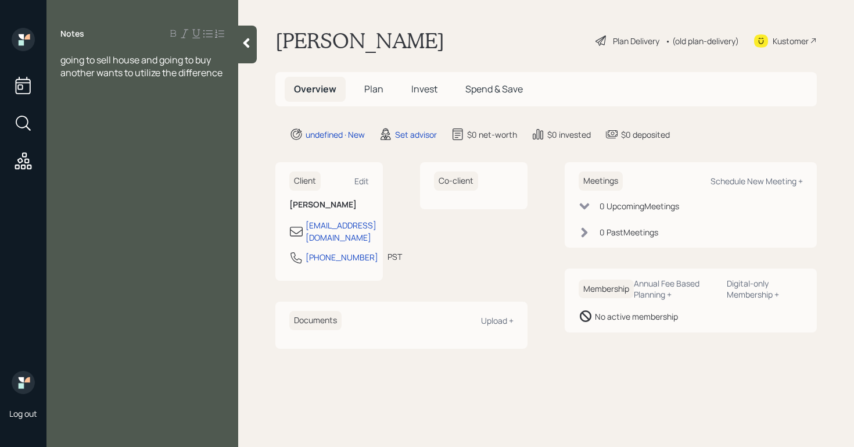 Image resolution: width=854 pixels, height=447 pixels. I want to click on span: Overview, so click(315, 89).